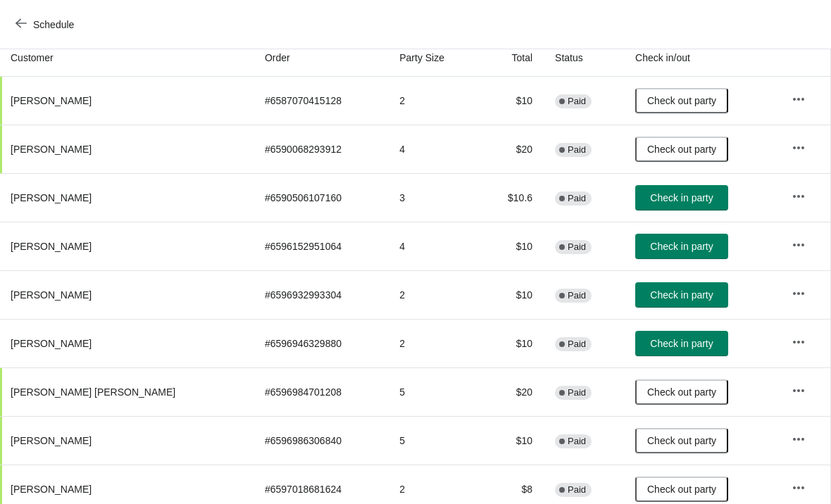 This screenshot has height=504, width=831. I want to click on td: $10.6, so click(511, 197).